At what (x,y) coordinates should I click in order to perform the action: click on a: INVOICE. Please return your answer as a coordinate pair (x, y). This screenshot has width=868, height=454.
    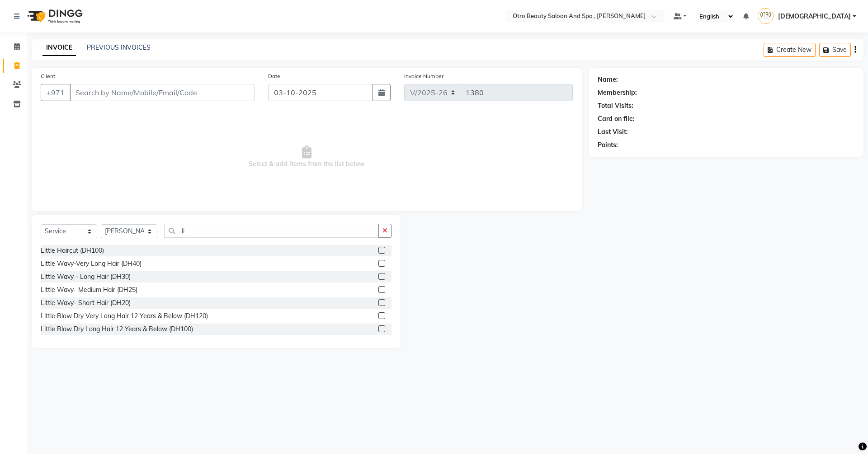
    Looking at the image, I should click on (59, 48).